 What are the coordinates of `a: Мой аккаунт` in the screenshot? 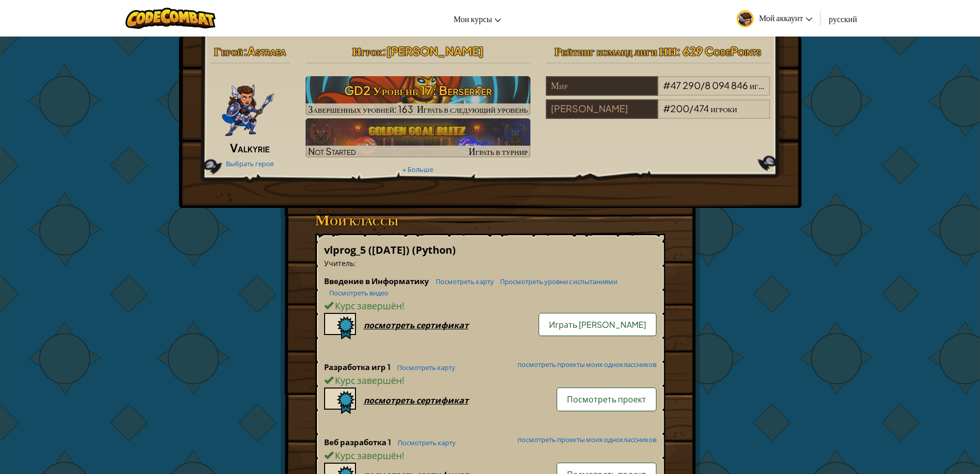 It's located at (774, 18).